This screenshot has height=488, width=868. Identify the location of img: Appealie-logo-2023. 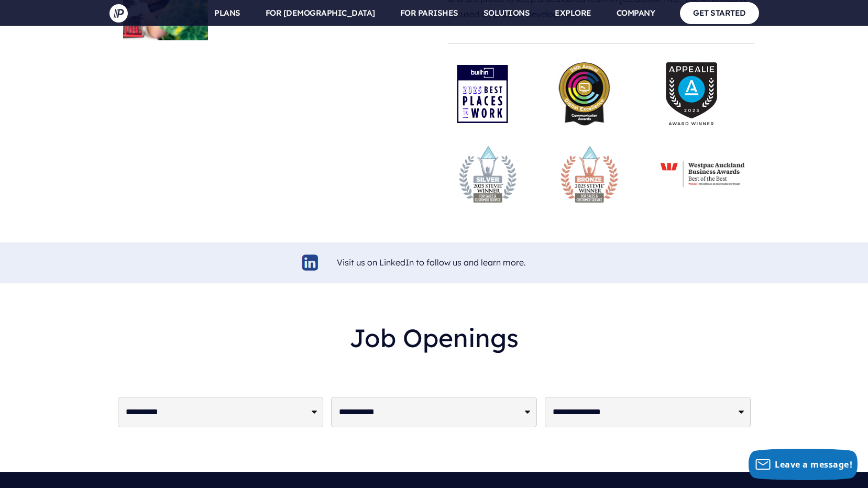
(691, 94).